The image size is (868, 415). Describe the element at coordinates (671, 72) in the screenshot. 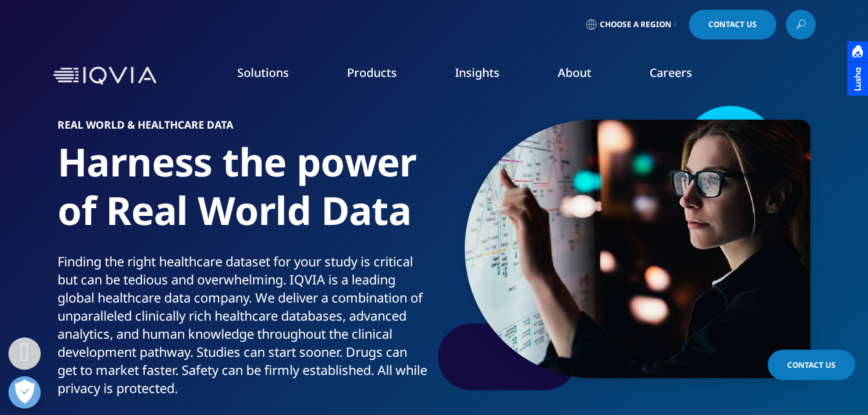

I see `a: Careers` at that location.